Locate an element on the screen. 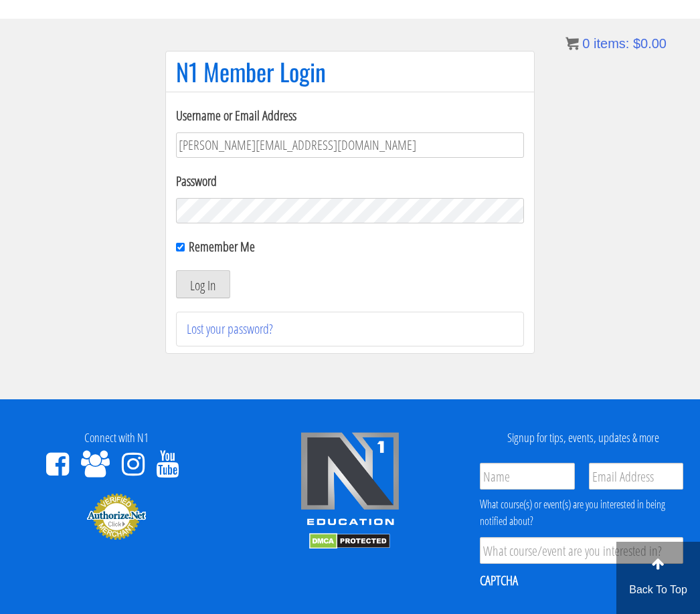  img: DMCA.com Protection Status is located at coordinates (349, 541).